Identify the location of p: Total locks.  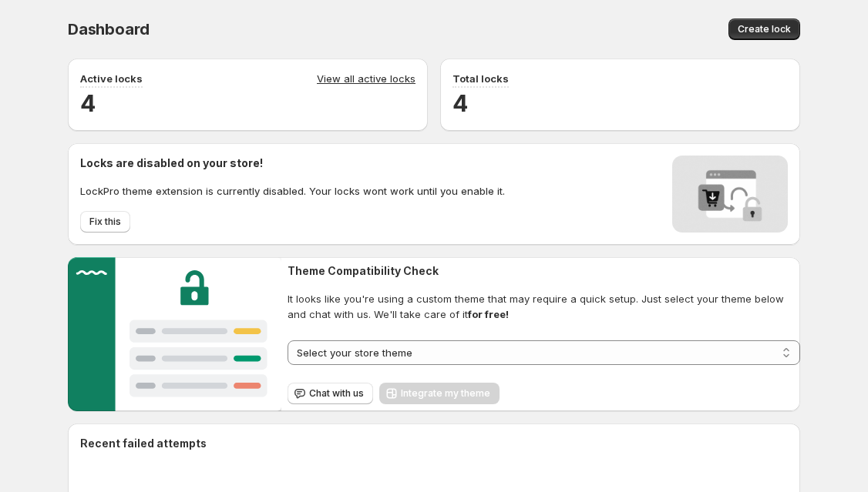
(480, 78).